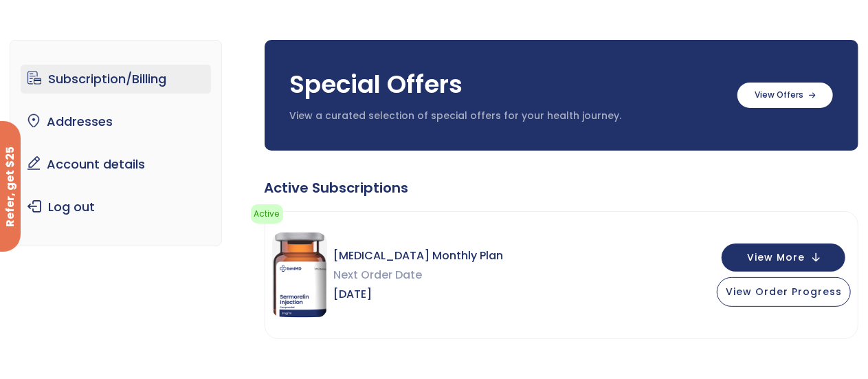 The height and width of the screenshot is (379, 868). Describe the element at coordinates (776, 258) in the screenshot. I see `span: View More` at that location.